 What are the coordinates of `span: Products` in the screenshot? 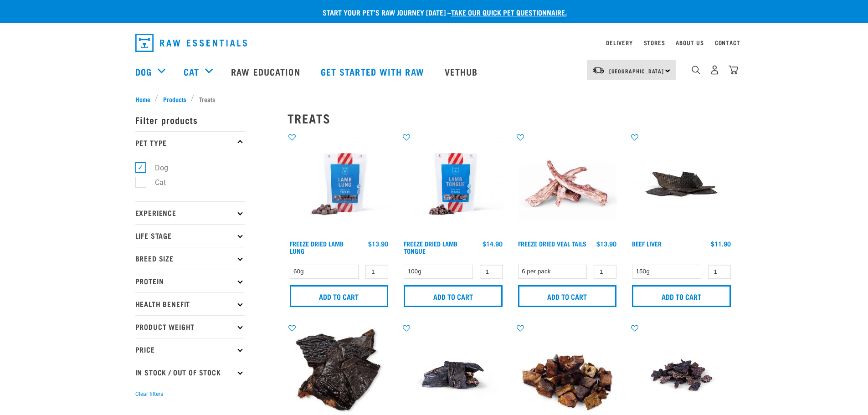 It's located at (175, 99).